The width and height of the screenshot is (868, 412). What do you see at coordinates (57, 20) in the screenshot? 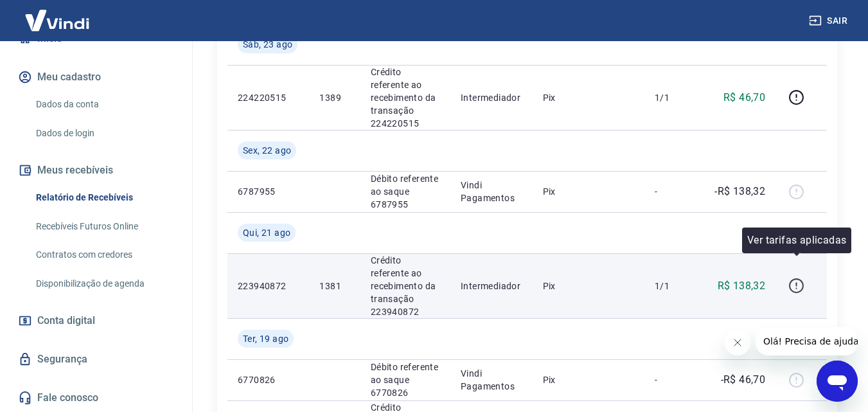
I see `img: Vindi` at bounding box center [57, 20].